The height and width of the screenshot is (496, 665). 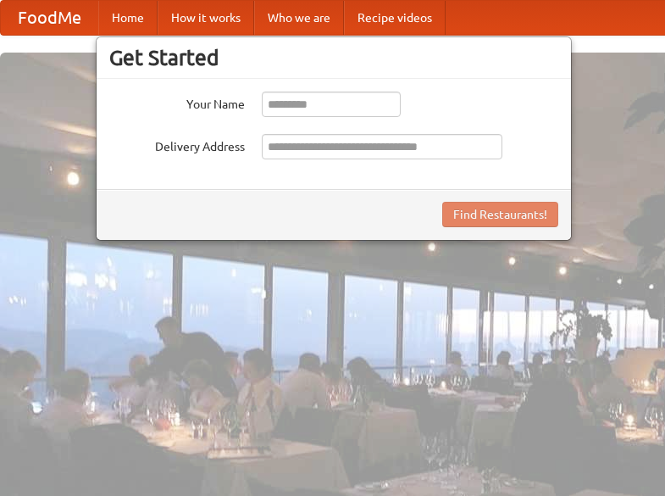 I want to click on a: FoodMe, so click(x=49, y=18).